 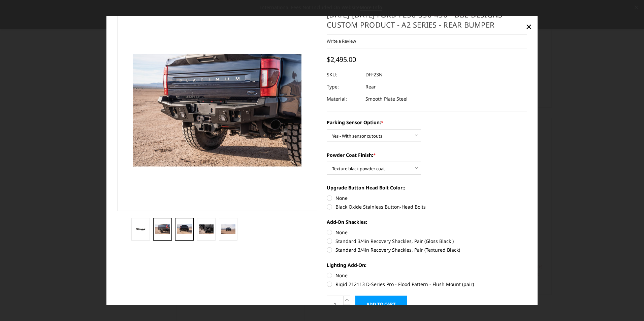 I want to click on dt: SKU:, so click(x=343, y=75).